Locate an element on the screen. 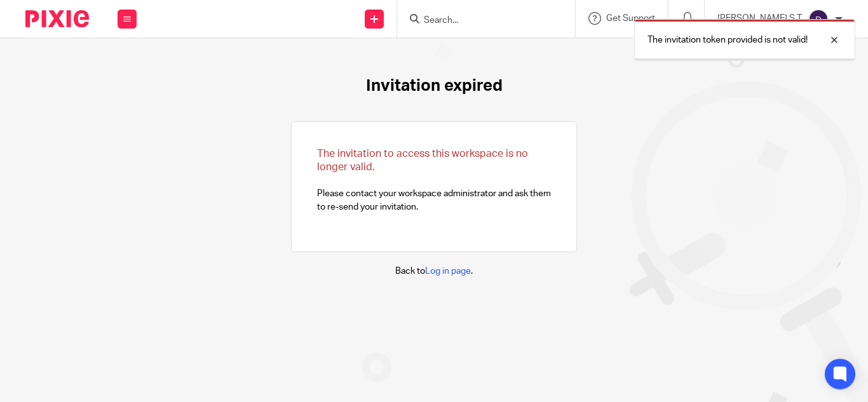  p: Back to . is located at coordinates (434, 271).